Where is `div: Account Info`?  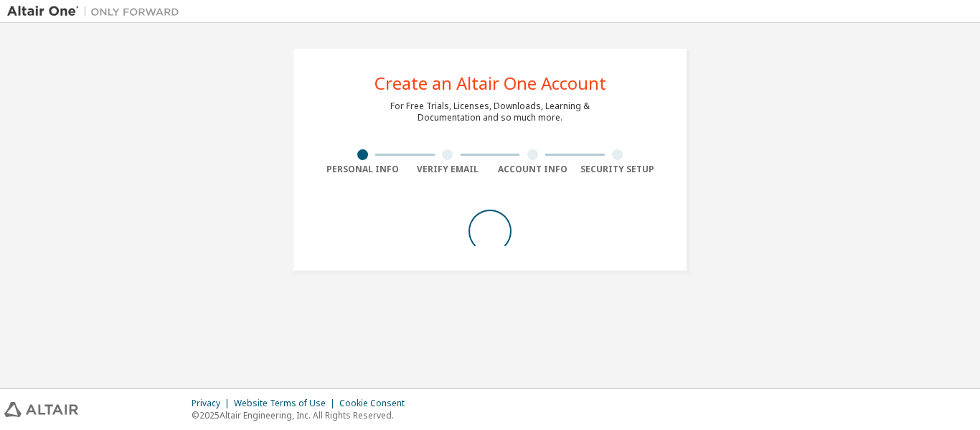
div: Account Info is located at coordinates (533, 169).